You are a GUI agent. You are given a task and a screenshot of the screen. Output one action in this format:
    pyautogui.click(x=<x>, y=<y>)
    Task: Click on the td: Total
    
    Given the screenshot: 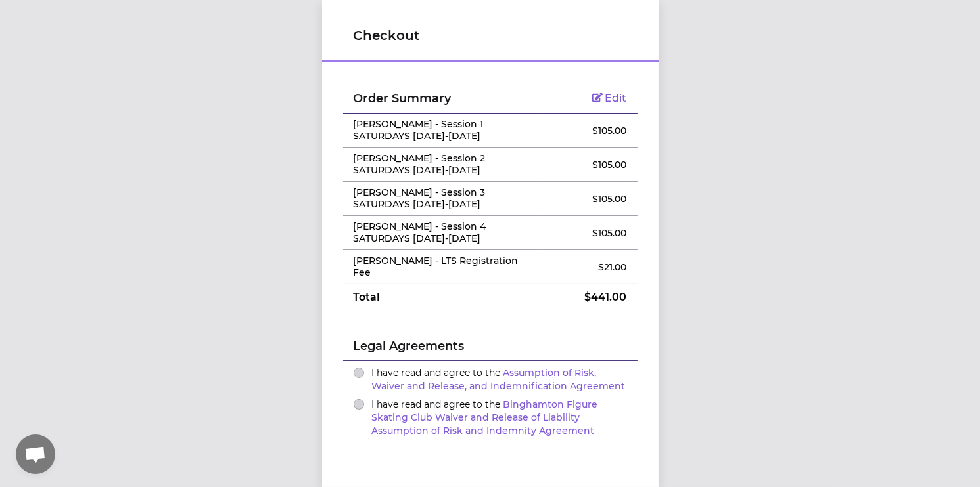 What is the action you would take?
    pyautogui.click(x=441, y=298)
    